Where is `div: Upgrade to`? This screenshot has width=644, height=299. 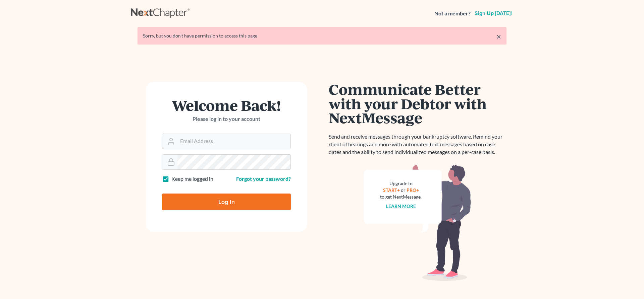 div: Upgrade to is located at coordinates (401, 184).